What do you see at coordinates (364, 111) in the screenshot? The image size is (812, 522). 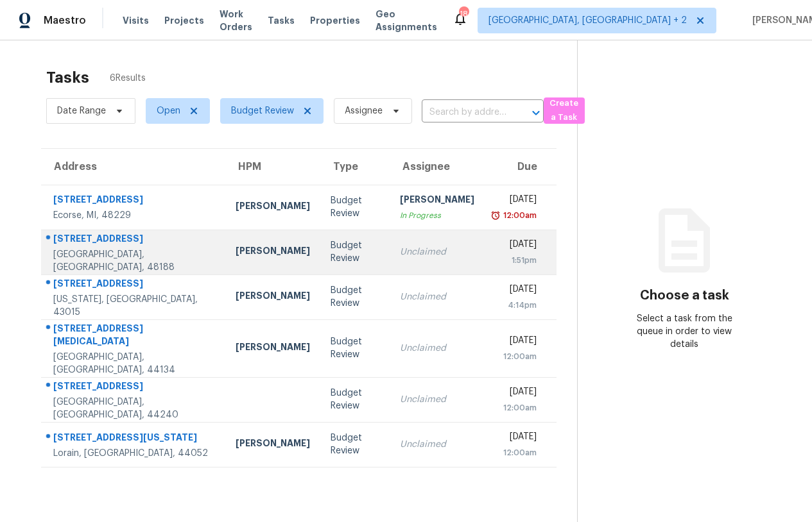 I see `span: Assignee` at bounding box center [364, 111].